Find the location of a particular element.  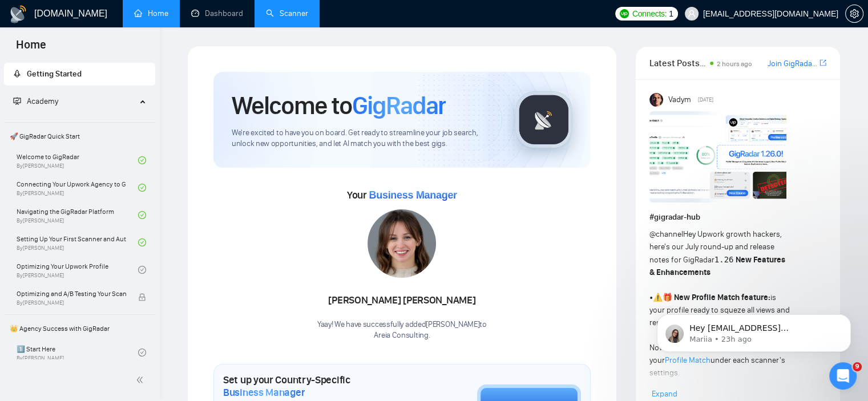

span: Connects: is located at coordinates (649, 14).